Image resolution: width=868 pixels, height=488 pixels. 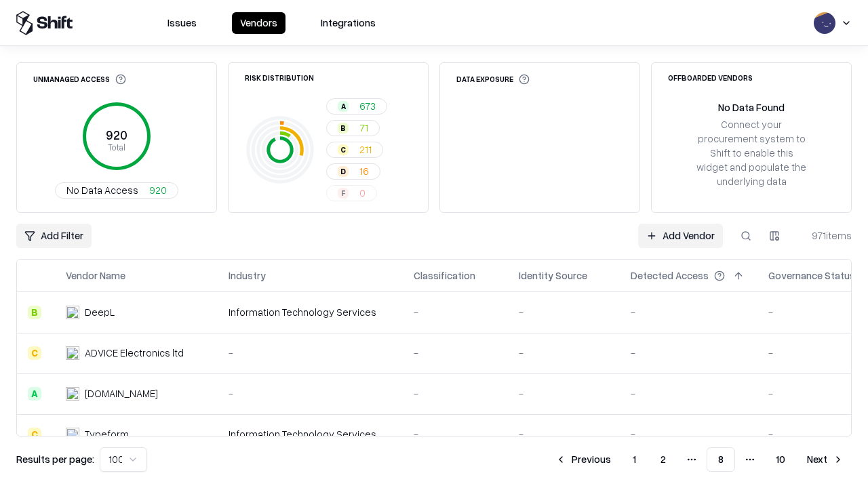 I want to click on button: 1, so click(x=634, y=460).